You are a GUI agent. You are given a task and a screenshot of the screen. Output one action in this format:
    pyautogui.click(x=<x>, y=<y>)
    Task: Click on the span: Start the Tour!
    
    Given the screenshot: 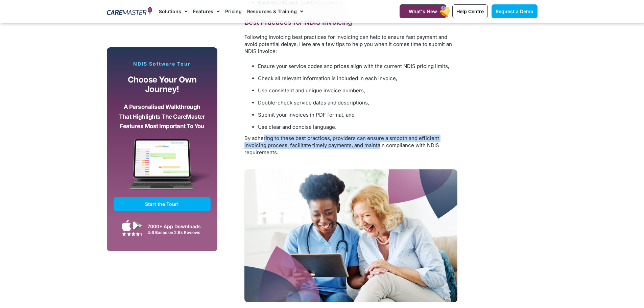 What is the action you would take?
    pyautogui.click(x=162, y=204)
    